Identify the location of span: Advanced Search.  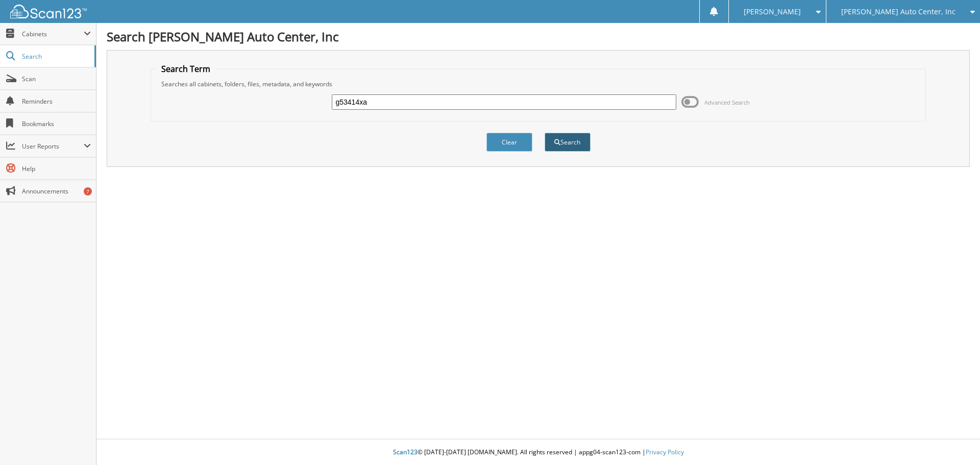
(727, 102).